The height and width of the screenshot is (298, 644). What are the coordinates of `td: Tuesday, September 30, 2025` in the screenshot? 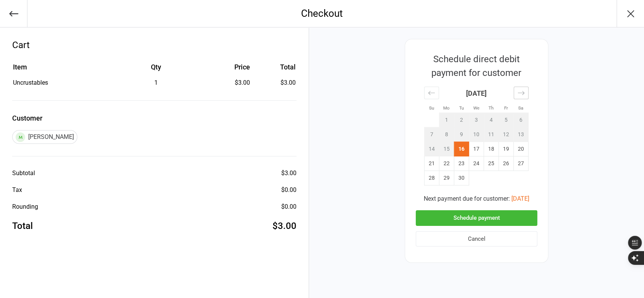 It's located at (462, 178).